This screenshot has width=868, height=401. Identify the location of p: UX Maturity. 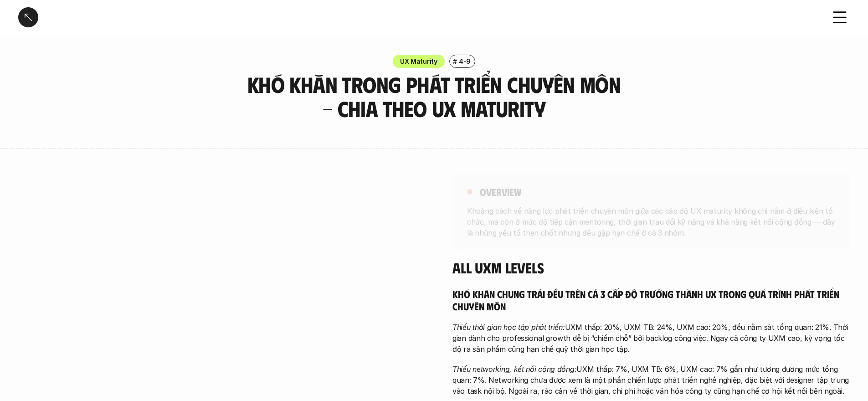
(419, 61).